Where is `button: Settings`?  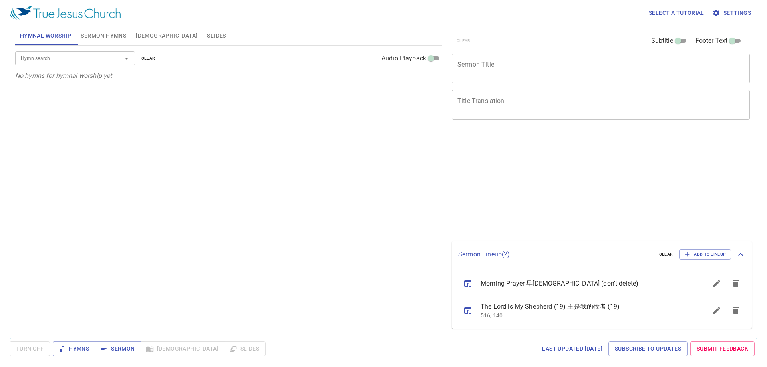
button: Settings is located at coordinates (732, 13).